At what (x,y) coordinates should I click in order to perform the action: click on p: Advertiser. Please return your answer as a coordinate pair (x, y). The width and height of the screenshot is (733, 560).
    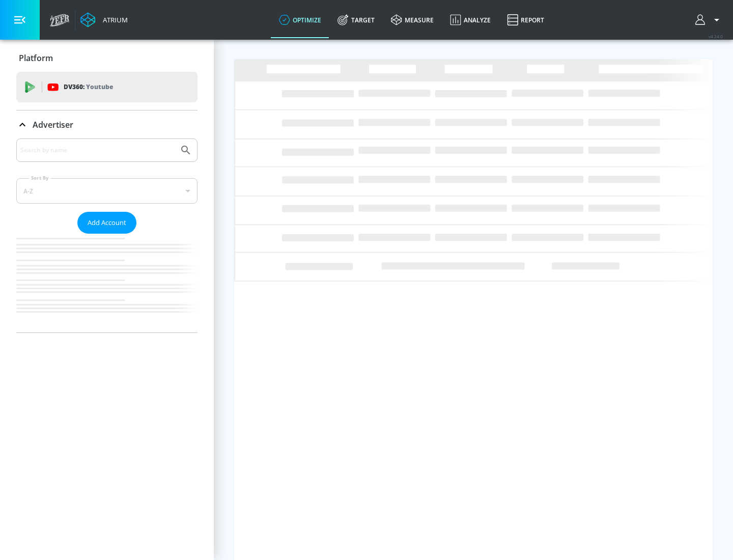
    Looking at the image, I should click on (53, 125).